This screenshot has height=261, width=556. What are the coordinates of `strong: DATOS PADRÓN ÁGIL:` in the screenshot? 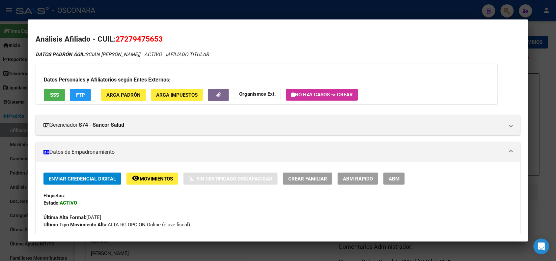 It's located at (60, 54).